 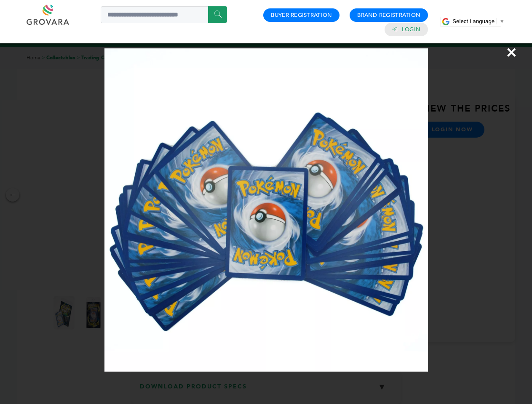 What do you see at coordinates (266, 210) in the screenshot?
I see `img: Image Preview` at bounding box center [266, 210].